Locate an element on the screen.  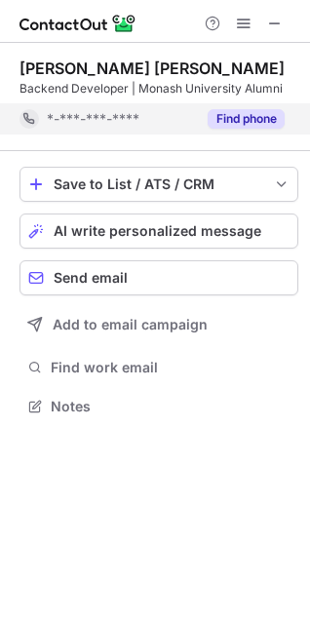
div: Save to List / ATS / CRM is located at coordinates (159, 184).